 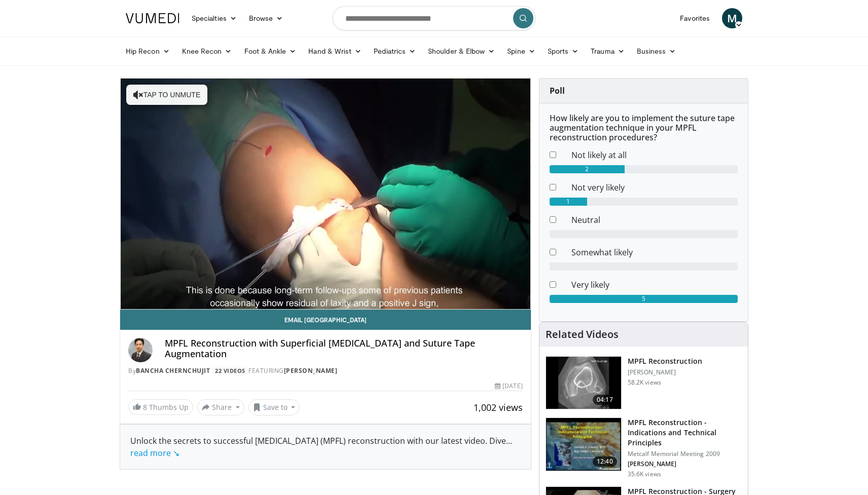 What do you see at coordinates (274, 407) in the screenshot?
I see `button: Save to` at bounding box center [274, 407].